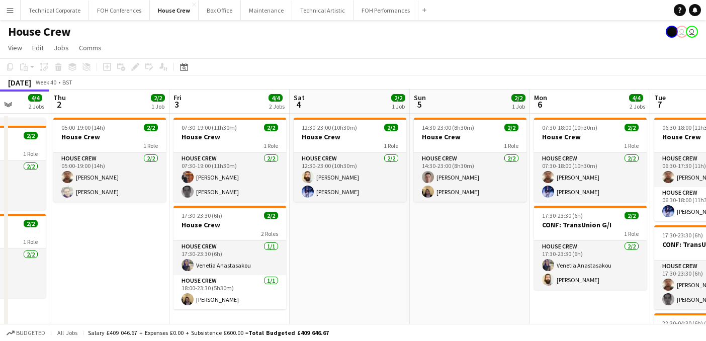 The image size is (706, 341). I want to click on span: View, so click(15, 48).